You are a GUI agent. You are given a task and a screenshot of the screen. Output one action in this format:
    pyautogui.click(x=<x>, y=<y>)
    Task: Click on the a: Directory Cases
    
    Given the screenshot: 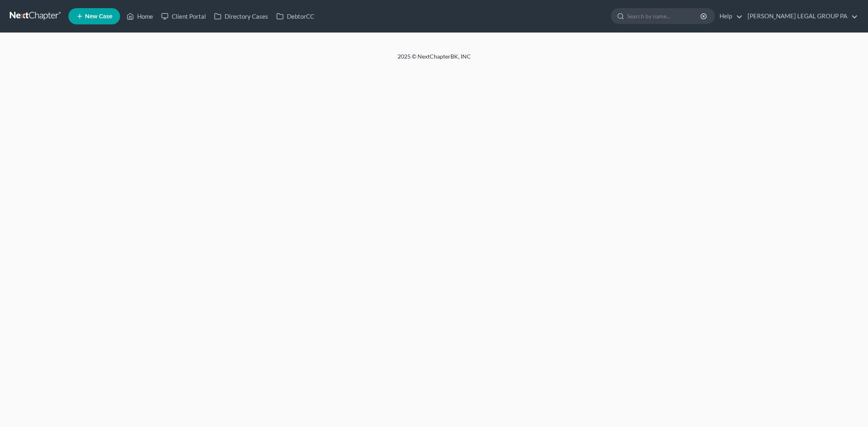 What is the action you would take?
    pyautogui.click(x=241, y=17)
    